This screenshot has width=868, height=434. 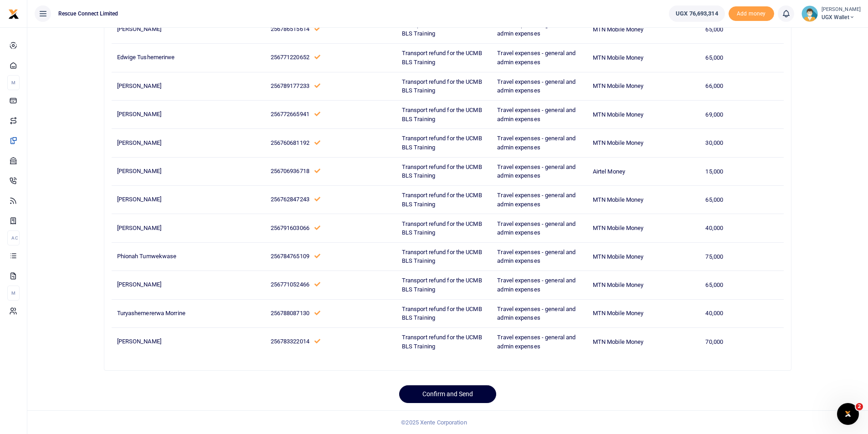 What do you see at coordinates (290, 199) in the screenshot?
I see `span: 256762847243` at bounding box center [290, 199].